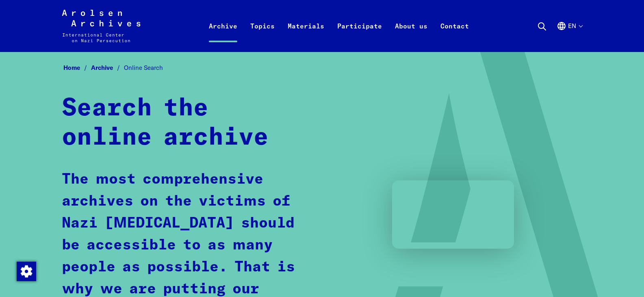 This screenshot has height=297, width=644. Describe the element at coordinates (322, 68) in the screenshot. I see `nav: Breadcrumb` at that location.